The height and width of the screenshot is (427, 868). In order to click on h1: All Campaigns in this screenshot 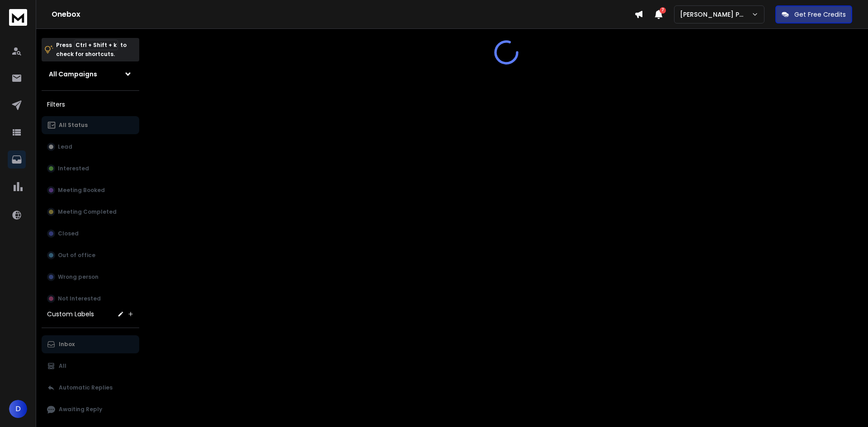, I will do `click(73, 74)`.